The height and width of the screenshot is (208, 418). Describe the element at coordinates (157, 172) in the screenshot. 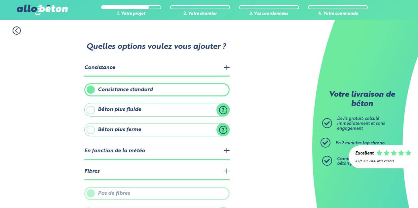

I see `legend: Fibres` at that location.